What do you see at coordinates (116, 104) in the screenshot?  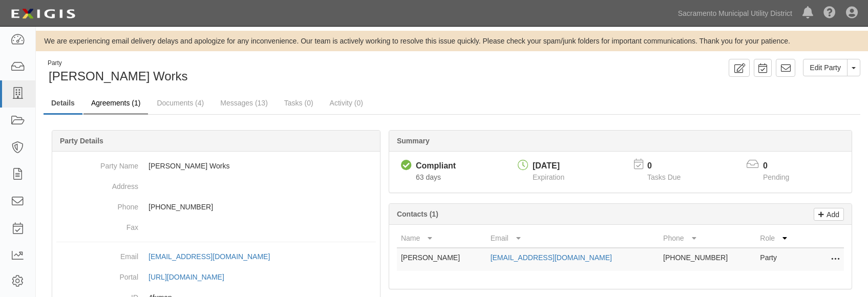 I see `a: Agreements (1)` at bounding box center [116, 104].